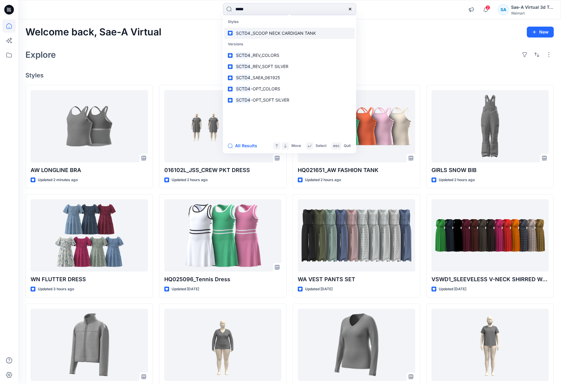 The image size is (561, 384). I want to click on p: Styles, so click(289, 22).